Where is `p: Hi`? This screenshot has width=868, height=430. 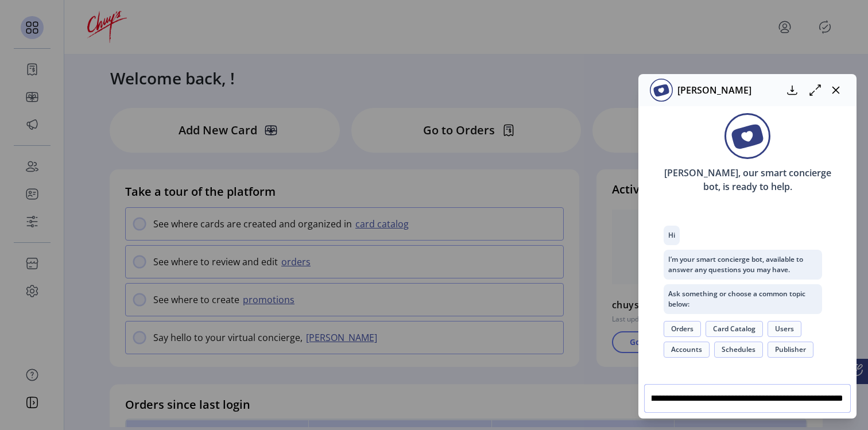
p: Hi is located at coordinates (672, 235).